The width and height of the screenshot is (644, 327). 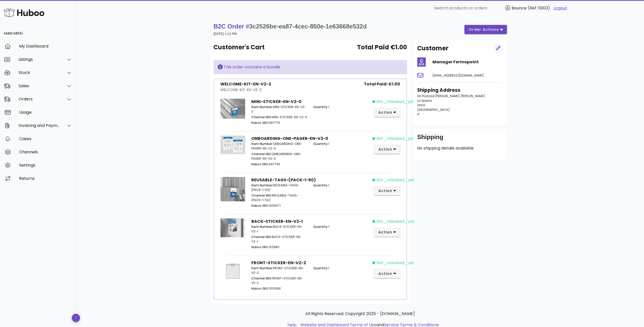 What do you see at coordinates (239, 47) in the screenshot?
I see `span: Customer's Cart` at bounding box center [239, 47].